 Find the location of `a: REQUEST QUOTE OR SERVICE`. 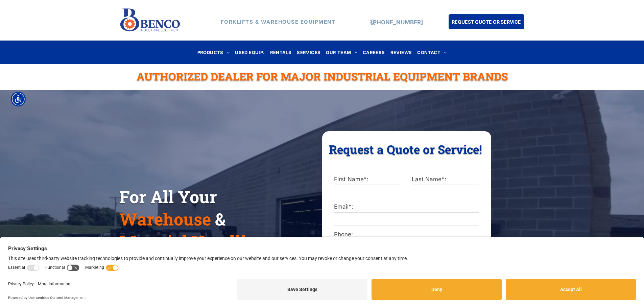

a: REQUEST QUOTE OR SERVICE is located at coordinates (486, 22).